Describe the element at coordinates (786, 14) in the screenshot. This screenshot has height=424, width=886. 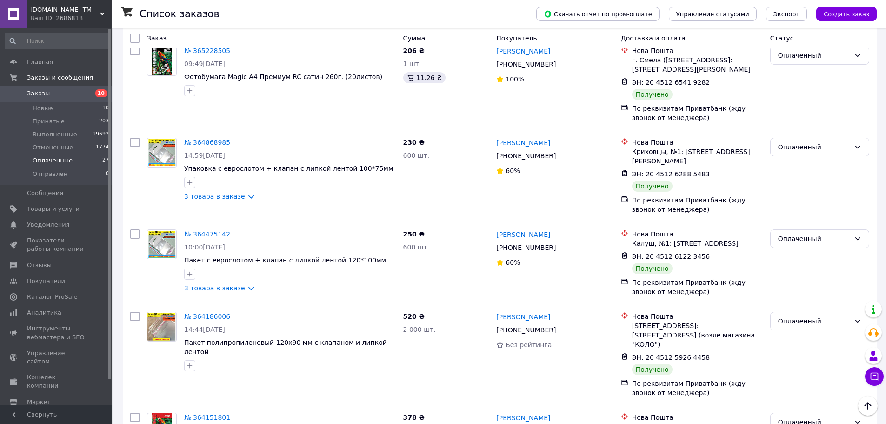
I see `span: Экспорт` at that location.